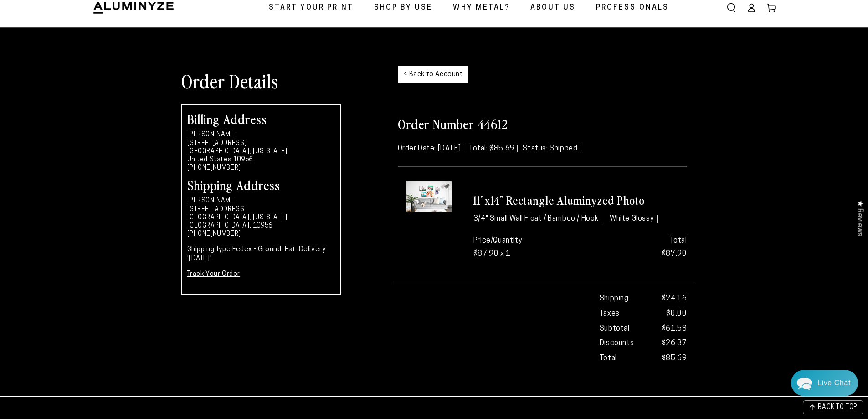 This screenshot has height=419, width=868. I want to click on p: $87.90, so click(637, 247).